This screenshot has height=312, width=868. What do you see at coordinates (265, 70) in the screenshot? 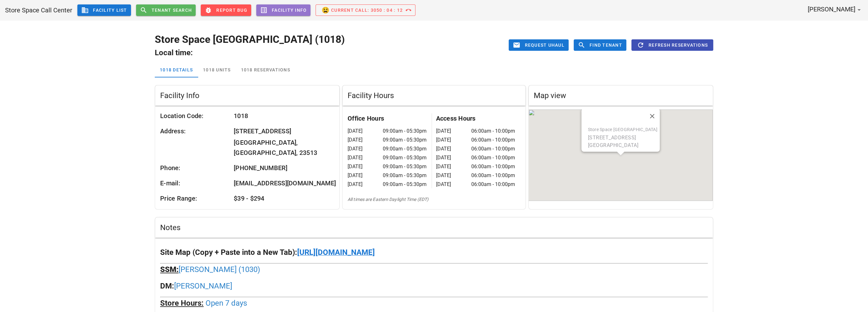
I see `div: 1018 Reservations` at bounding box center [265, 70].